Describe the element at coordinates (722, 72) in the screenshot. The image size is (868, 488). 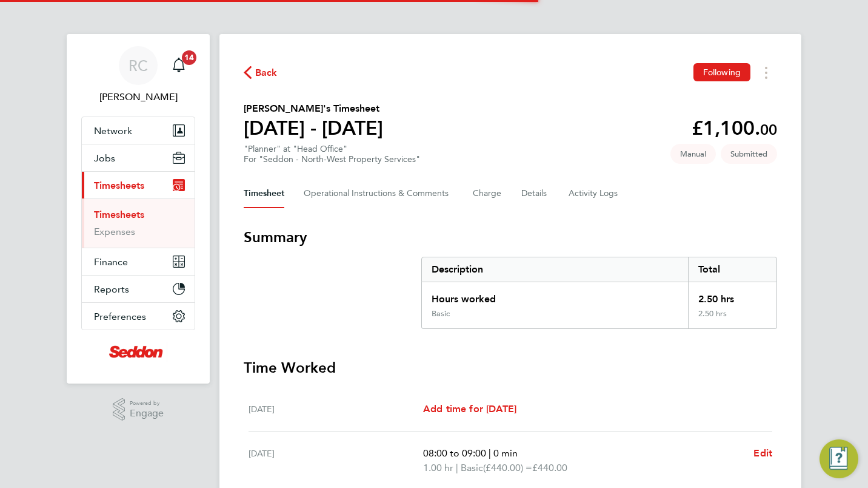
I see `span: Following` at that location.